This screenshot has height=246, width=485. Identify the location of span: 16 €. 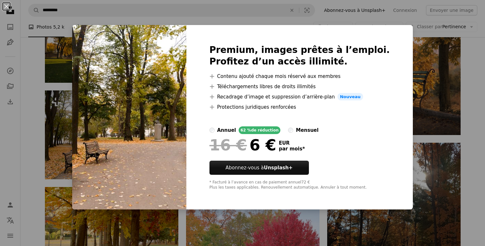
(228, 145).